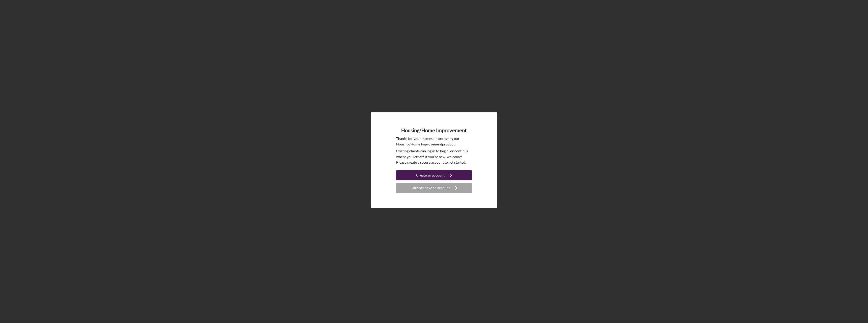 This screenshot has width=868, height=323. What do you see at coordinates (434, 188) in the screenshot?
I see `button: I already have an account` at bounding box center [434, 188].